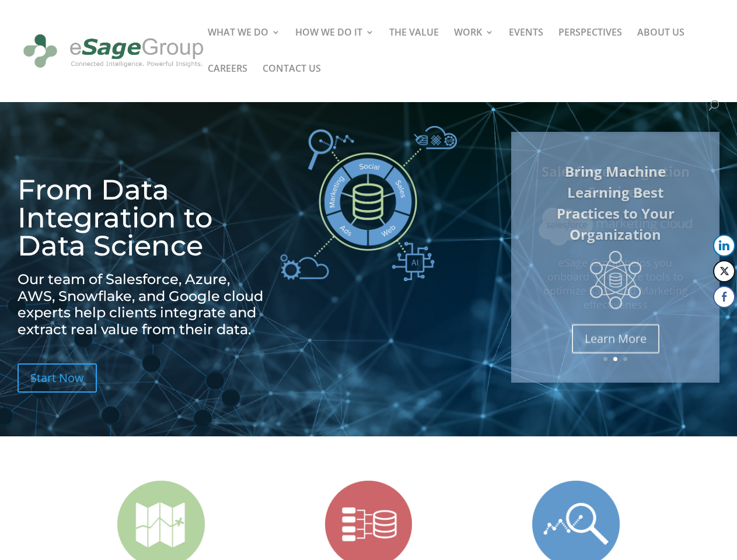 This screenshot has width=737, height=560. What do you see at coordinates (616, 338) in the screenshot?
I see `a: Learn More` at bounding box center [616, 338].